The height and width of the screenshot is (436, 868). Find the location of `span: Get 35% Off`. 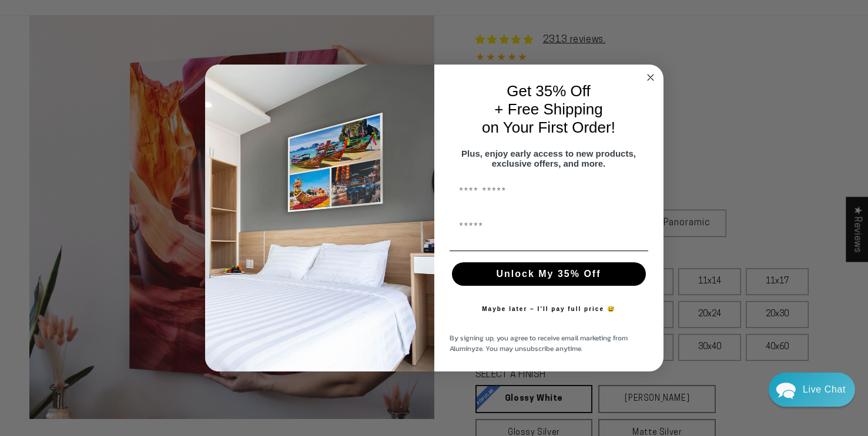

span: Get 35% Off is located at coordinates (549, 91).